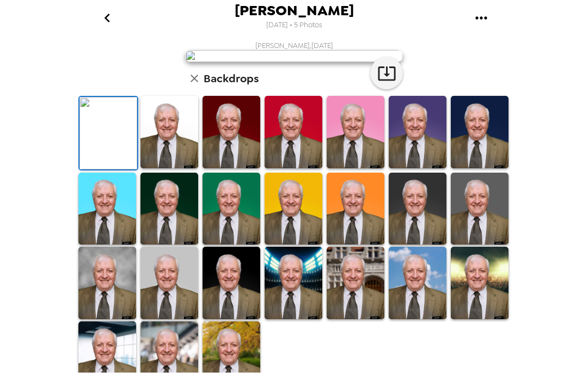 The image size is (588, 378). What do you see at coordinates (294, 56) in the screenshot?
I see `img: user` at bounding box center [294, 56].